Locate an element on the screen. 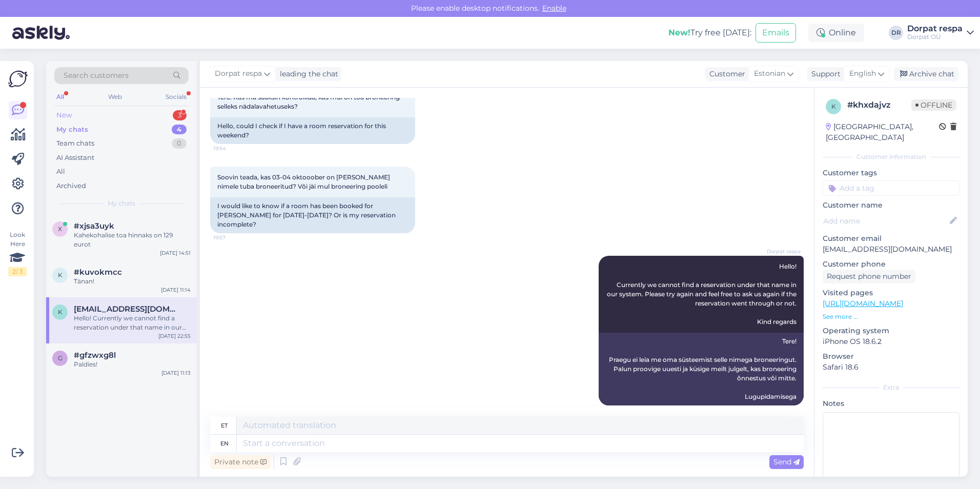 The height and width of the screenshot is (489, 980). div: Web is located at coordinates (115, 97).